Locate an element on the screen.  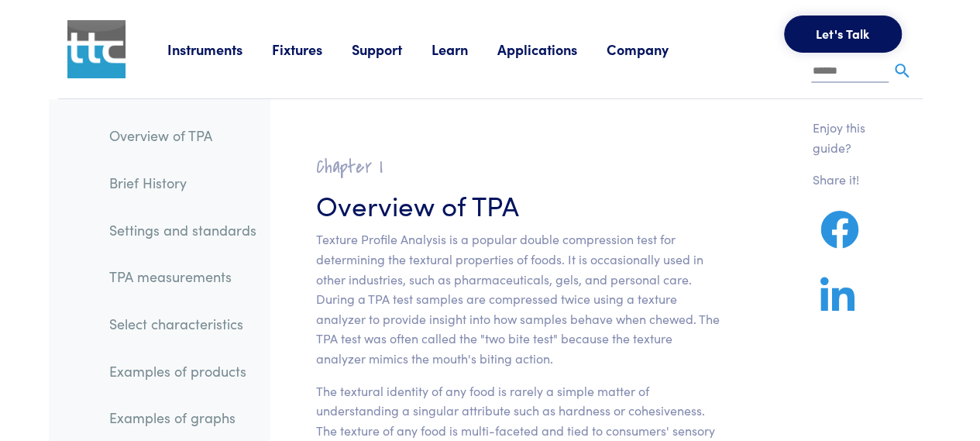
a: Instruments is located at coordinates (219, 48).